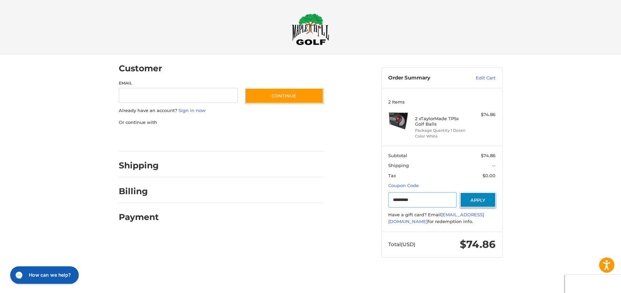 This screenshot has height=293, width=621. I want to click on label: Email, so click(179, 83).